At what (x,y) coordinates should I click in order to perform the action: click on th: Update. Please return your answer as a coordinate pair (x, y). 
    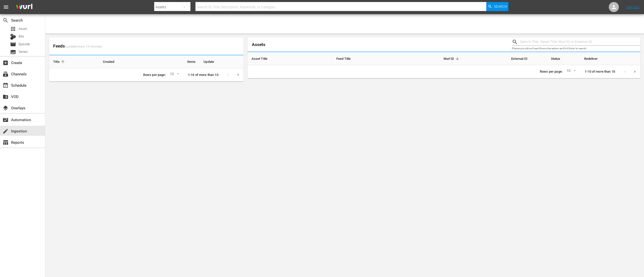
    Looking at the image, I should click on (221, 62).